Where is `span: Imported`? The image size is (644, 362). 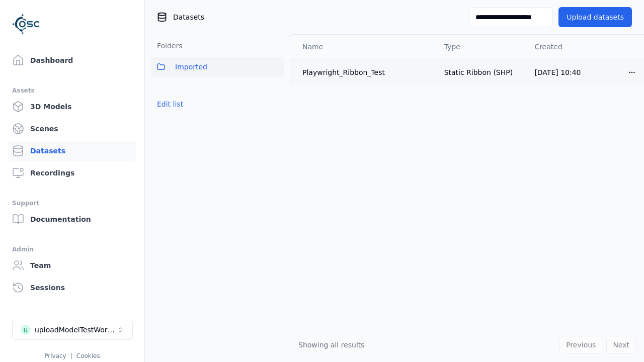 span: Imported is located at coordinates (191, 67).